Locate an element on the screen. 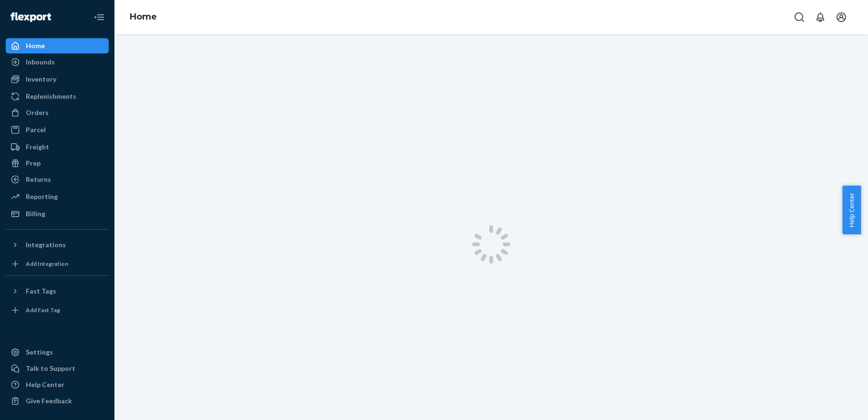  a: Add Integration is located at coordinates (57, 264).